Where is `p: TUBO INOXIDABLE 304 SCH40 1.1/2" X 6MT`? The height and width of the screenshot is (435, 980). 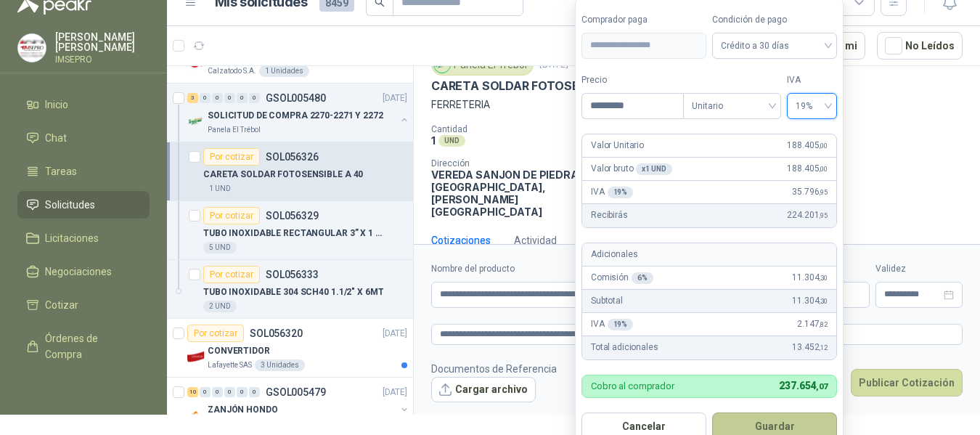 p: TUBO INOXIDABLE 304 SCH40 1.1/2" X 6MT is located at coordinates (293, 292).